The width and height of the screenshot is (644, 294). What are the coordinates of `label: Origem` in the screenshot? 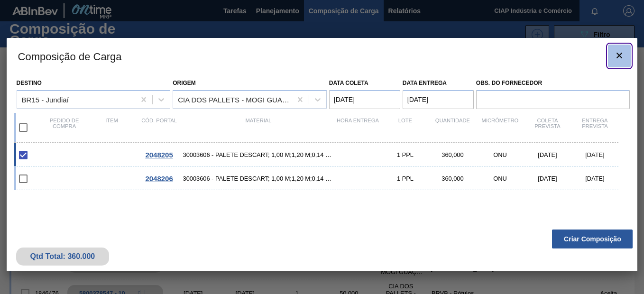 It's located at (184, 83).